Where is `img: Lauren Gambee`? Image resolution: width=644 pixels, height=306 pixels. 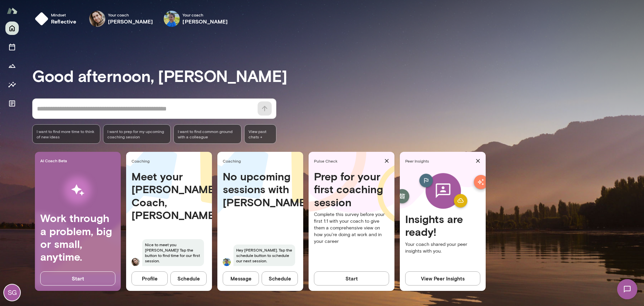
img: Lauren Gambee is located at coordinates (172, 19).